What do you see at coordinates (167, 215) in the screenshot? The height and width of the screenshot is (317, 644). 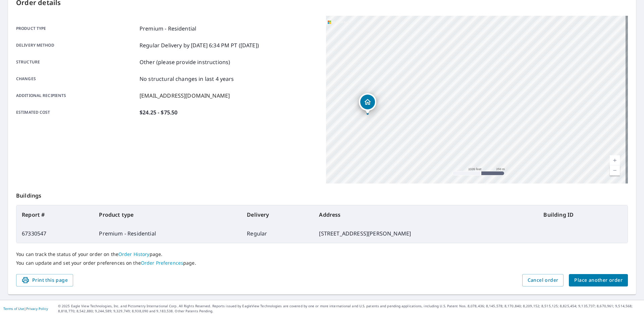 I see `th: Product type` at bounding box center [167, 215].